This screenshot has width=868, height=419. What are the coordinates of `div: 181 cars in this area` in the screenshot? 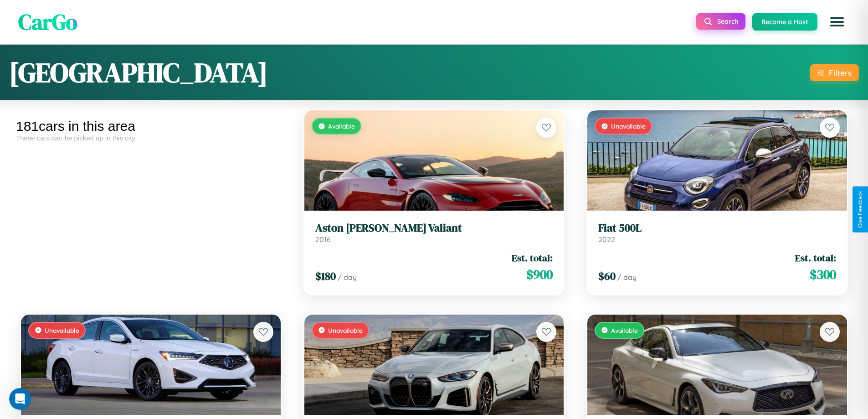 It's located at (151, 126).